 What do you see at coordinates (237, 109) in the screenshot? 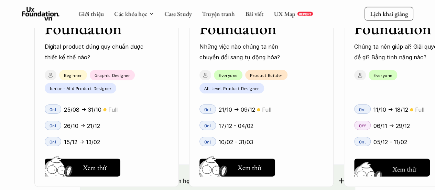
I see `p: 21/10 -> 09/12` at bounding box center [237, 109].